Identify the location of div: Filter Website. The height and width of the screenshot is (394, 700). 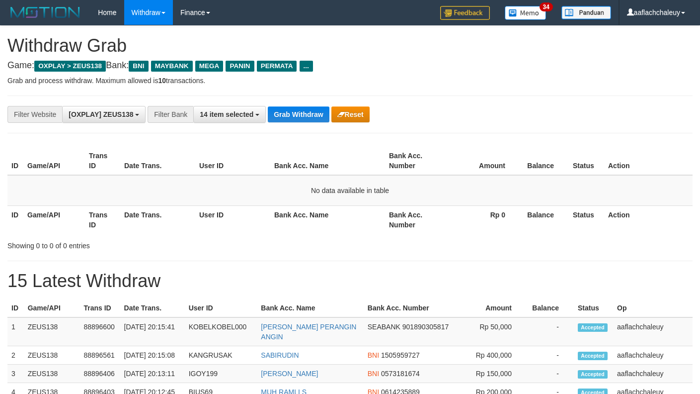
(35, 114).